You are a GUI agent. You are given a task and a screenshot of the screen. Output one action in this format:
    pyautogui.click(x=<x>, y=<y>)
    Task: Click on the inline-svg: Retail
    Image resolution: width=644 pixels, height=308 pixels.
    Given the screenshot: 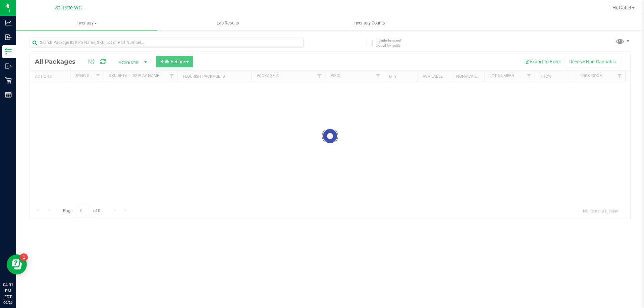 What is the action you would take?
    pyautogui.click(x=8, y=80)
    